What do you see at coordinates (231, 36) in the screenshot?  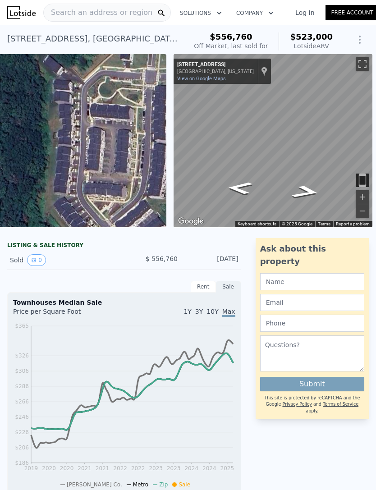 I see `span: $556,760` at bounding box center [231, 36].